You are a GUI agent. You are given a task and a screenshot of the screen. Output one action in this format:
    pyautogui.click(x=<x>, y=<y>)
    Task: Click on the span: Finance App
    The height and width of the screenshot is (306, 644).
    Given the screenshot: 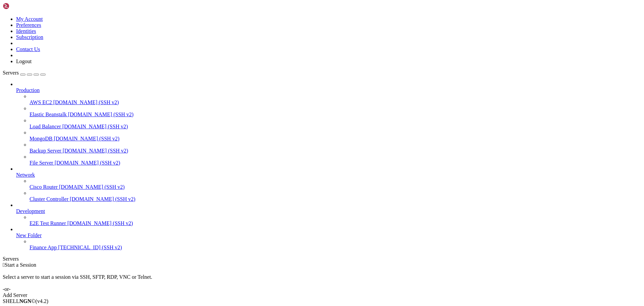 What is the action you would take?
    pyautogui.click(x=43, y=247)
    